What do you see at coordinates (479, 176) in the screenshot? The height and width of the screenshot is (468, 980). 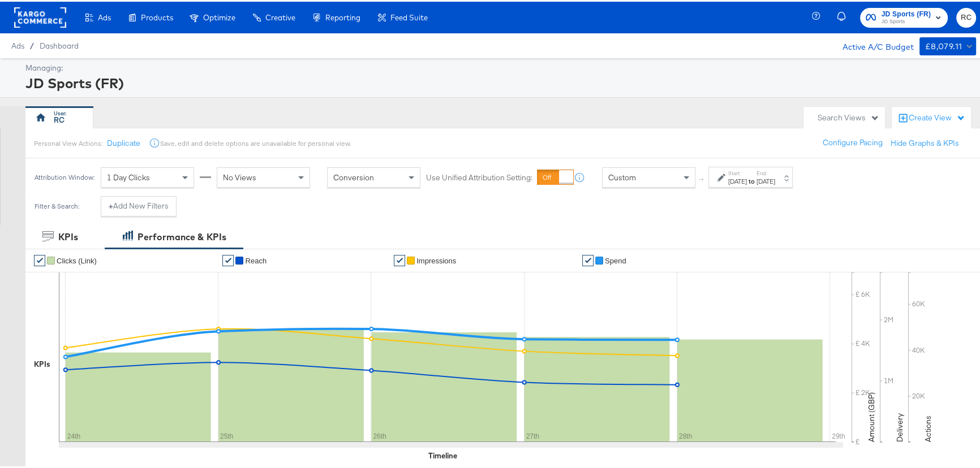 I see `label: Use Unified Attribution Setting:` at bounding box center [479, 176].